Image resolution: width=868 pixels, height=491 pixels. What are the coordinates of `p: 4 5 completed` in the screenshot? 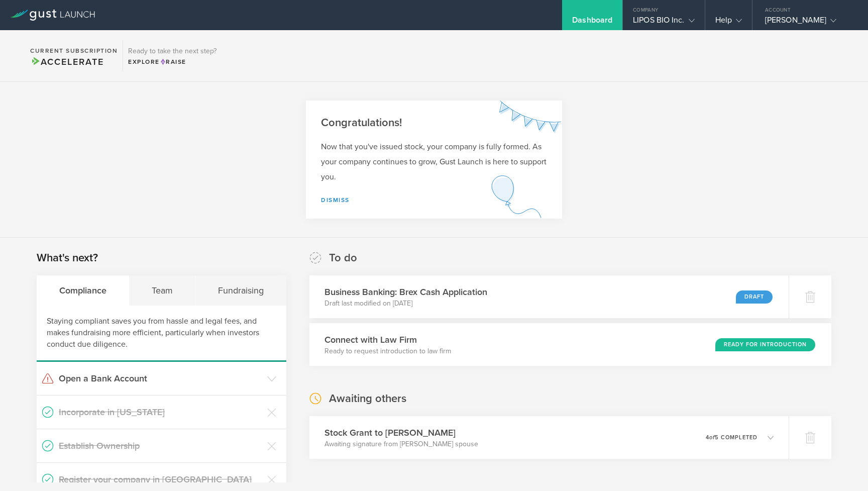 It's located at (732, 437).